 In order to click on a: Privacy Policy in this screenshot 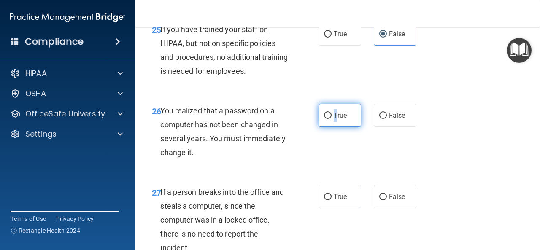, I will do `click(75, 219)`.